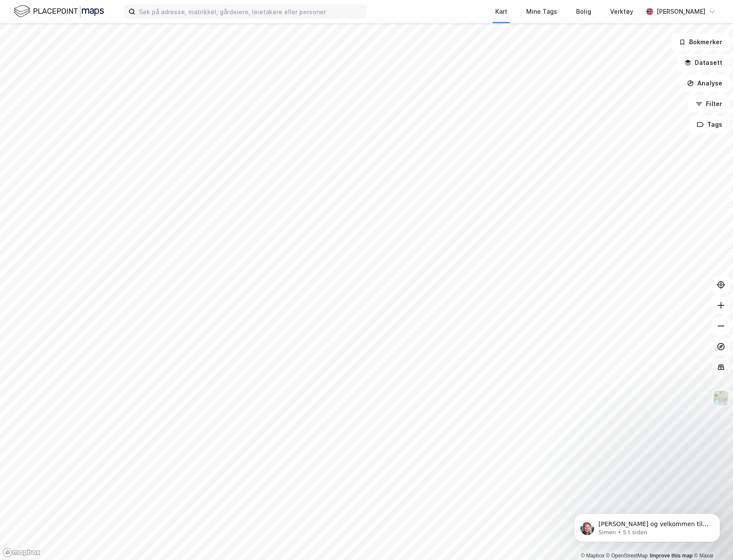 The width and height of the screenshot is (733, 560). I want to click on div: Mine Tags, so click(542, 12).